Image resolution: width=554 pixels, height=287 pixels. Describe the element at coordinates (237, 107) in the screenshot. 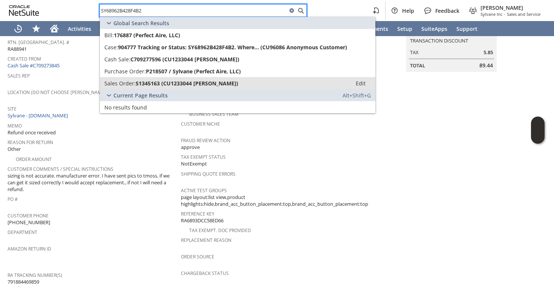

I see `a: No results found` at that location.